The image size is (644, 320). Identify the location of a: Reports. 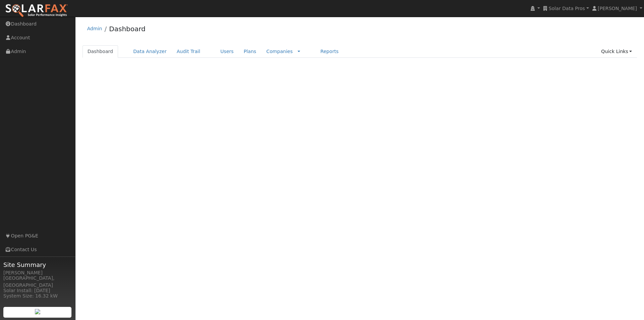
(329, 52).